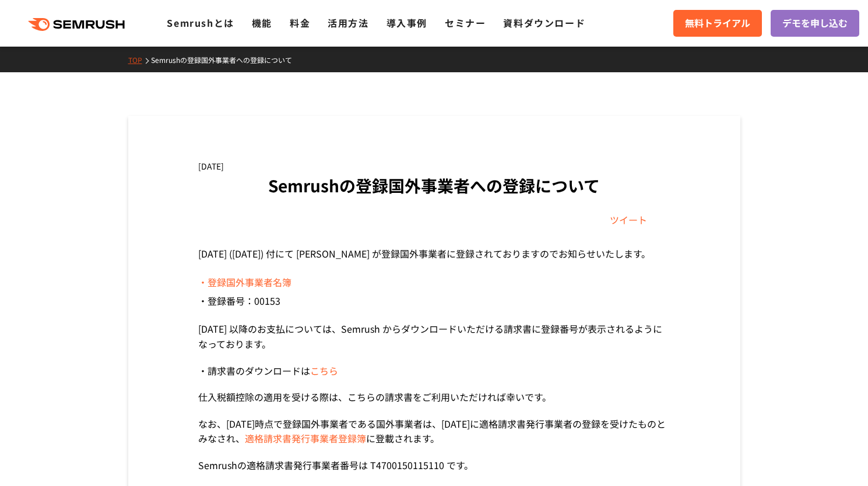 The width and height of the screenshot is (868, 486). I want to click on a: 料金, so click(300, 22).